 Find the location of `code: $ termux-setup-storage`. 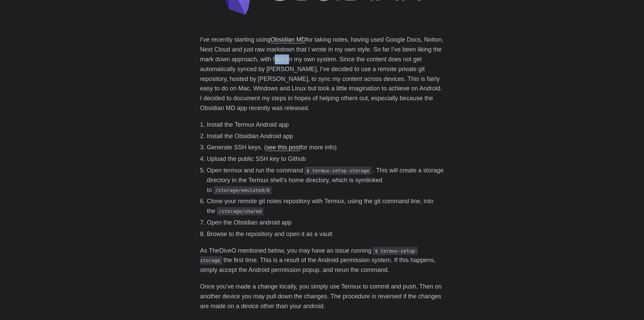

code: $ termux-setup-storage is located at coordinates (338, 171).